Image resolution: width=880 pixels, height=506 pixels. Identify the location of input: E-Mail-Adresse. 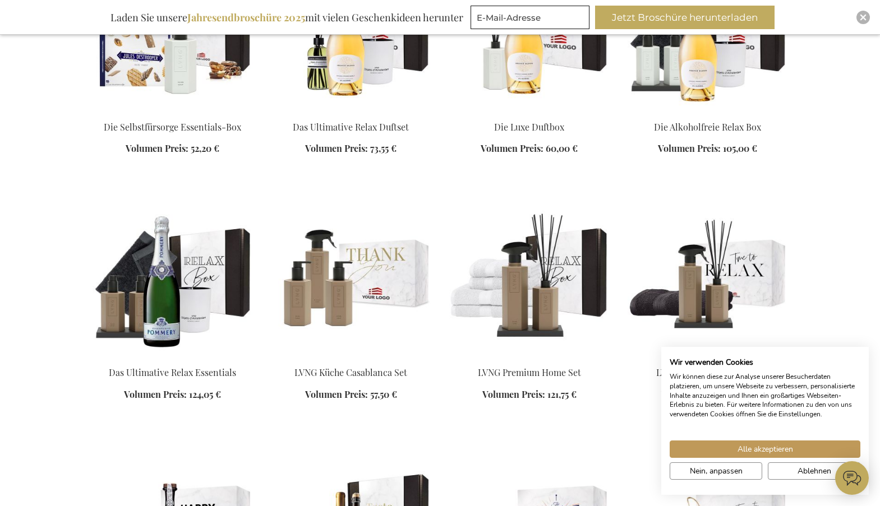
(530, 17).